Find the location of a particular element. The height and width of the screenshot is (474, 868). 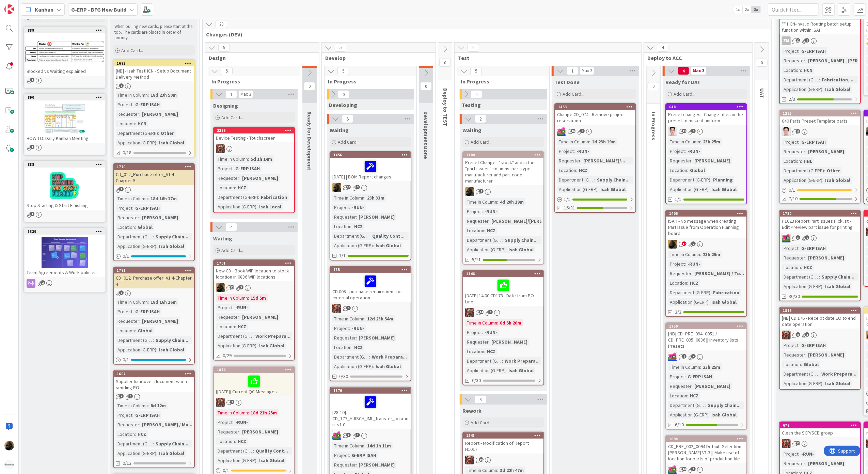

span: Designing is located at coordinates (225, 106).